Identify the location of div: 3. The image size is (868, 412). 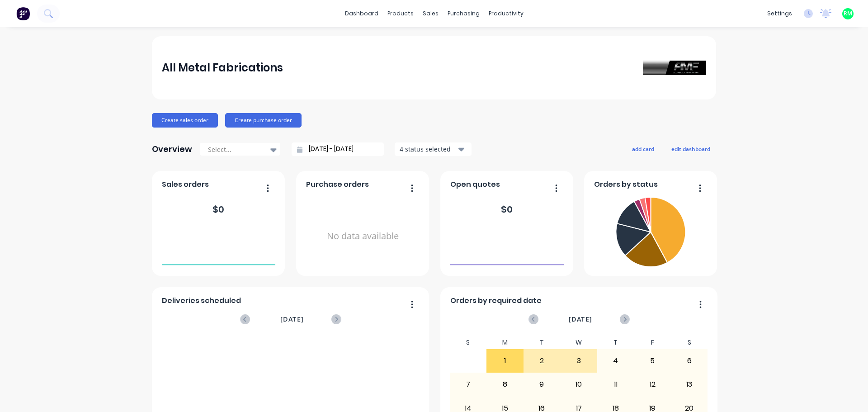
(578, 361).